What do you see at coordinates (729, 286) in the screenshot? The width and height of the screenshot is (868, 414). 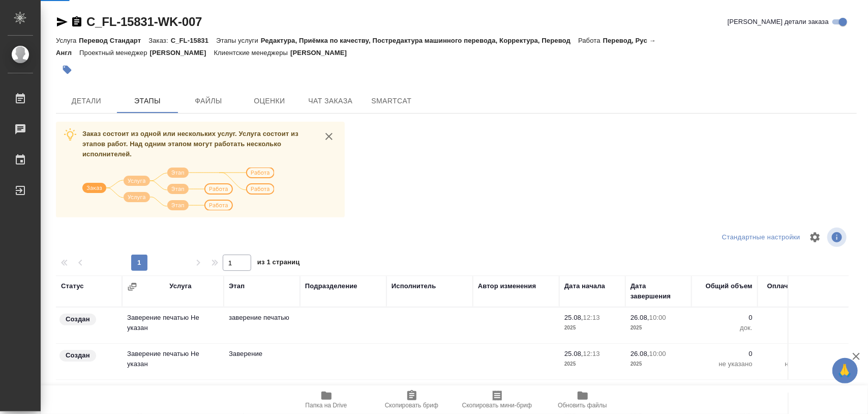 I see `div: Общий объем` at bounding box center [729, 286].